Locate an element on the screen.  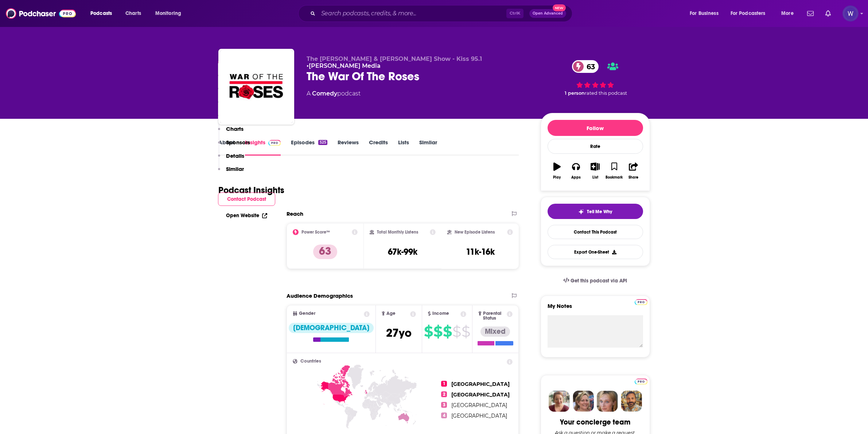
h2: Audience Demographics is located at coordinates (319, 295).